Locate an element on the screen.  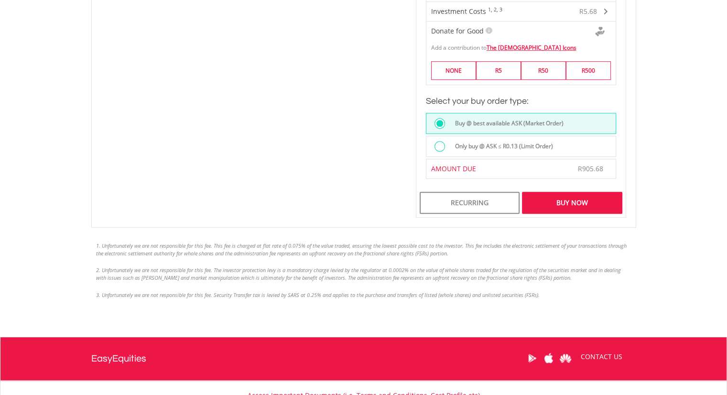
span: R5.68 is located at coordinates (588, 11).